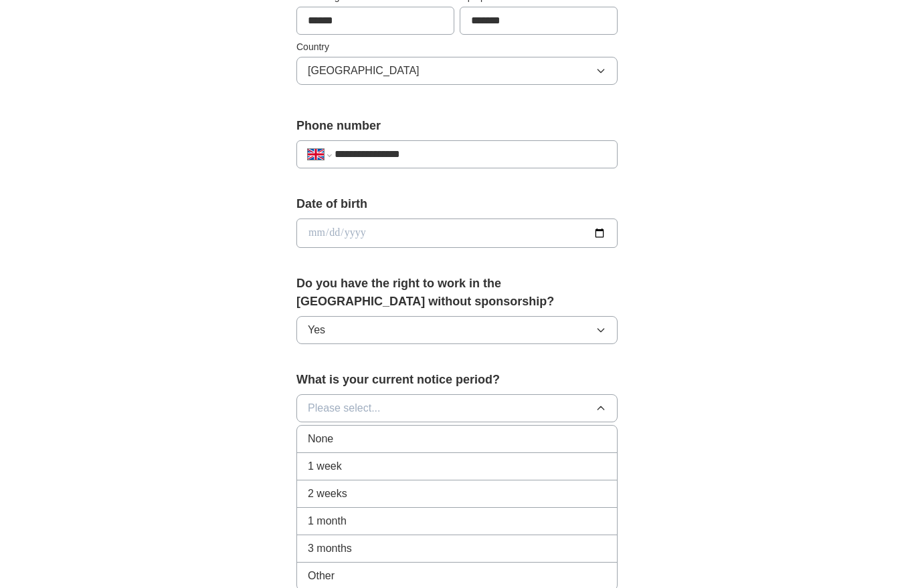 The height and width of the screenshot is (588, 914). What do you see at coordinates (457, 126) in the screenshot?
I see `label: Phone number` at bounding box center [457, 126].